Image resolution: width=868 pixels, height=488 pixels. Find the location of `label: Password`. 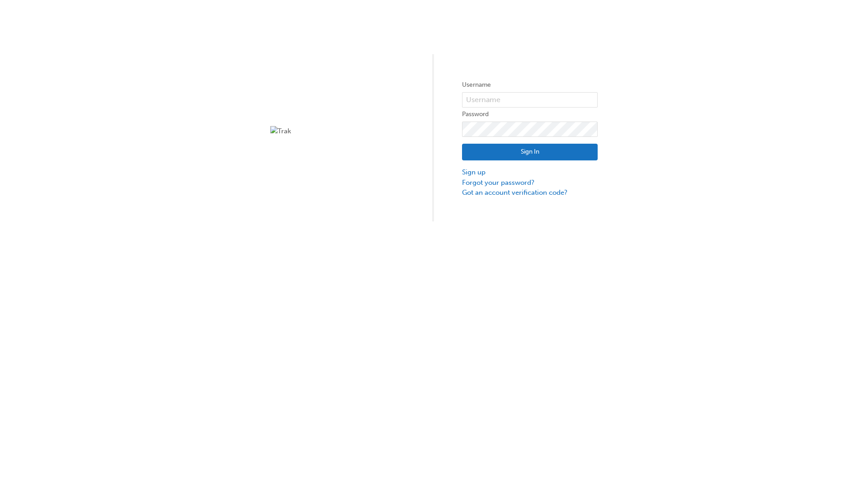

label: Password is located at coordinates (530, 114).